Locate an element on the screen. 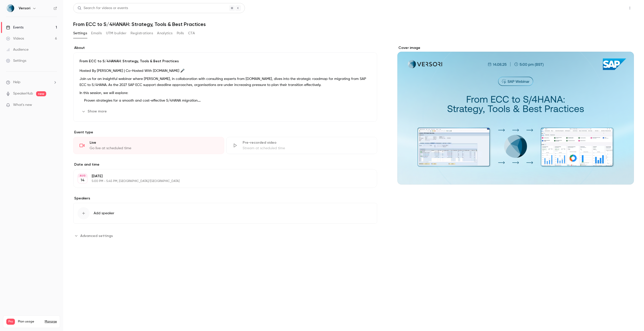 Image resolution: width=644 pixels, height=331 pixels. p: In this session, we will explore: is located at coordinates (225, 93).